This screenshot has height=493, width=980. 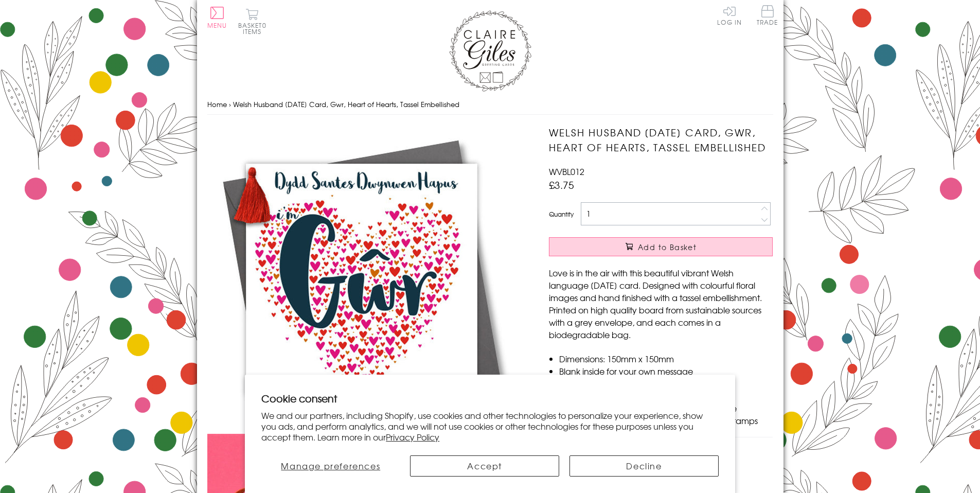 I want to click on p: We and our partners, including Shopify, use cookies and other technologies to personalize your ex..., so click(x=490, y=427).